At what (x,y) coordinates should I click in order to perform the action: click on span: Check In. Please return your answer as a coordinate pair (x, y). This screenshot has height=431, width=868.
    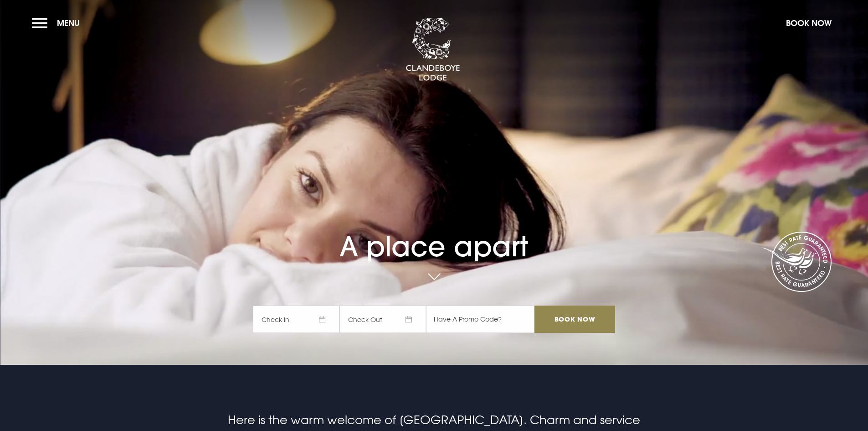
    Looking at the image, I should click on (296, 319).